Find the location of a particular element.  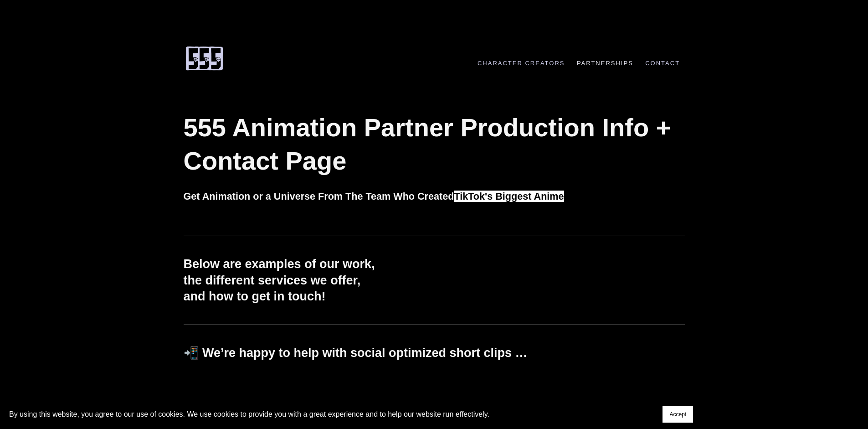

span: Accept is located at coordinates (678, 414).